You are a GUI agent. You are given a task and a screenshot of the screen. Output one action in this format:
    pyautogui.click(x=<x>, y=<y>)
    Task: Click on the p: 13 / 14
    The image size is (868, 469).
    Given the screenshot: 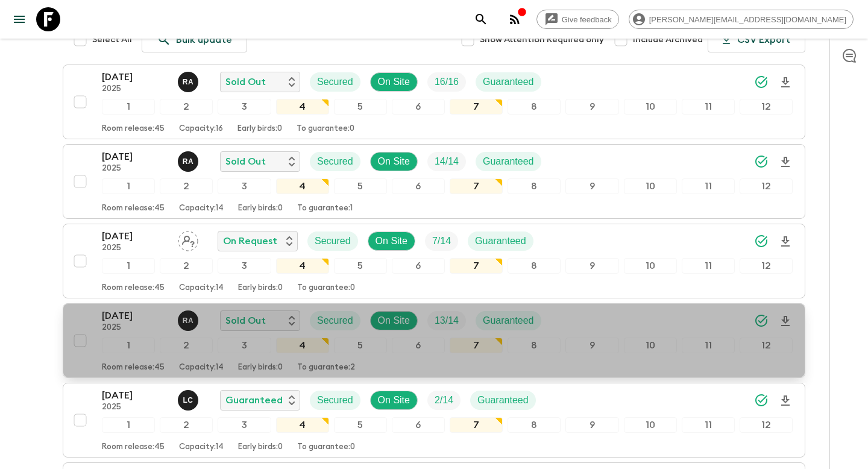 What is the action you would take?
    pyautogui.click(x=447, y=320)
    